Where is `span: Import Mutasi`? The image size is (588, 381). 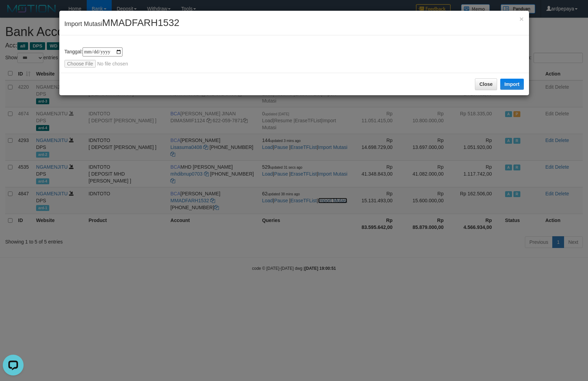
span: Import Mutasi is located at coordinates (122, 24).